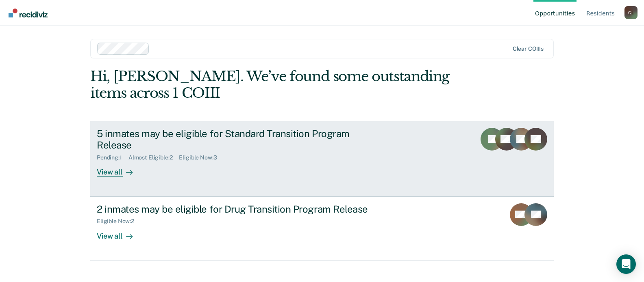 Image resolution: width=644 pixels, height=282 pixels. What do you see at coordinates (626, 264) in the screenshot?
I see `div: Open Intercom Messenger` at bounding box center [626, 264].